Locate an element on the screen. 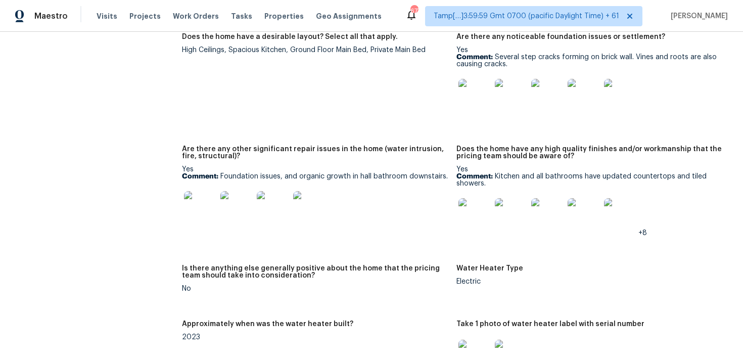  p: Several step cracks forming on brick wall. Vines and roots are also causing cracks. is located at coordinates (589, 61).